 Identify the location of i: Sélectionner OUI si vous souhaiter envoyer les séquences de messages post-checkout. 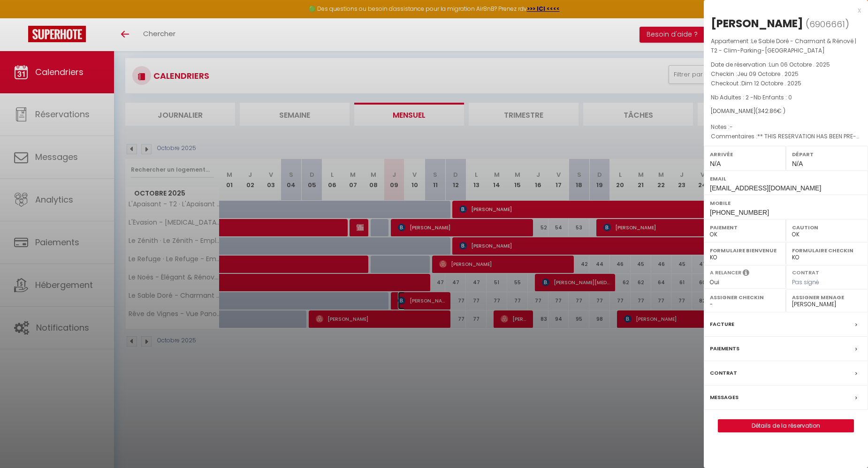
(746, 274).